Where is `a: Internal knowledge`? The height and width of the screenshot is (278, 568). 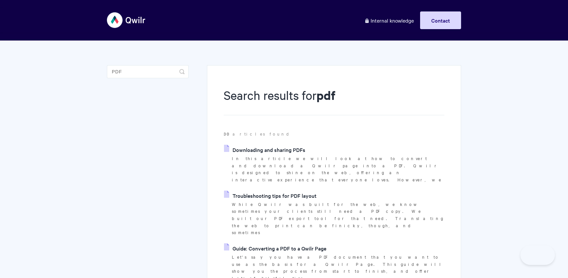 a: Internal knowledge is located at coordinates (389, 20).